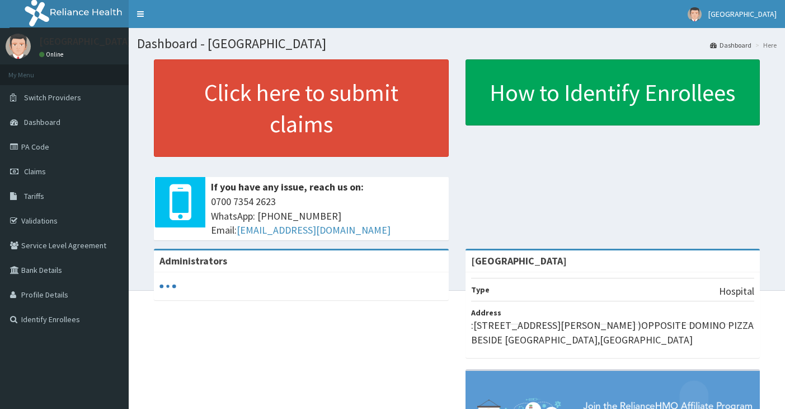  I want to click on a: Online, so click(53, 54).